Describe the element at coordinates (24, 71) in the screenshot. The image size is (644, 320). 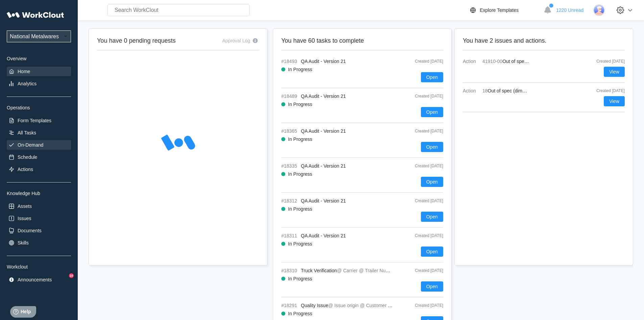
I see `div: Home` at that location.